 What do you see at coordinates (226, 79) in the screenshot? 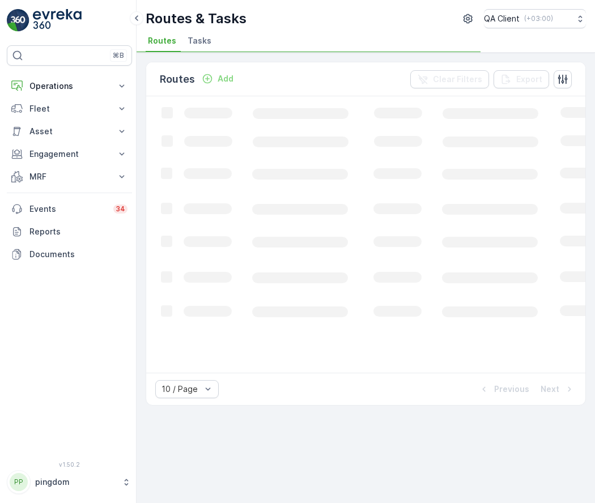
I see `p: Add` at bounding box center [226, 79].